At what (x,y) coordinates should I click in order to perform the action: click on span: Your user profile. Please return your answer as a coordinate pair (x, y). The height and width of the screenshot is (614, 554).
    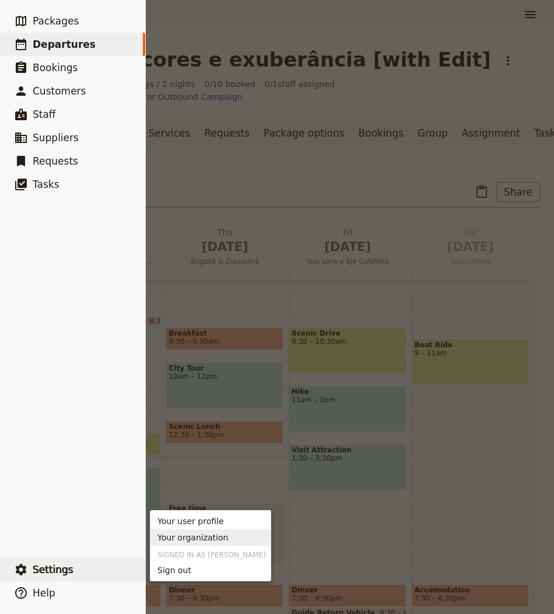
    Looking at the image, I should click on (191, 521).